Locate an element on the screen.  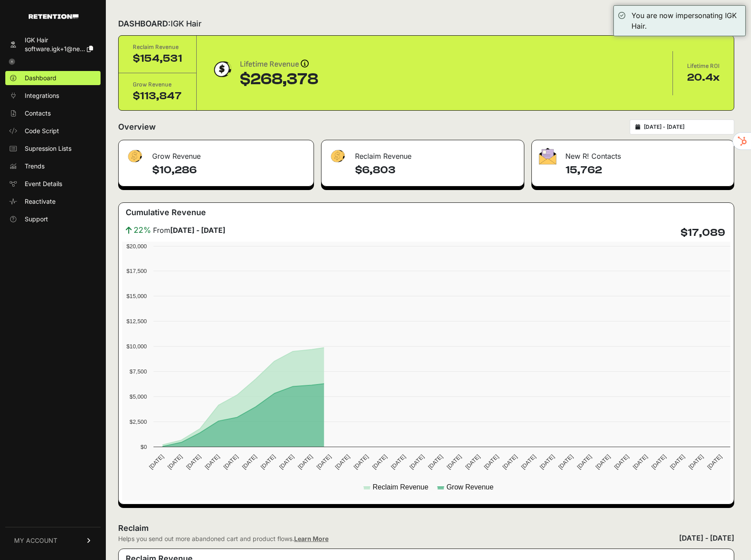
span: Trends is located at coordinates (34, 166).